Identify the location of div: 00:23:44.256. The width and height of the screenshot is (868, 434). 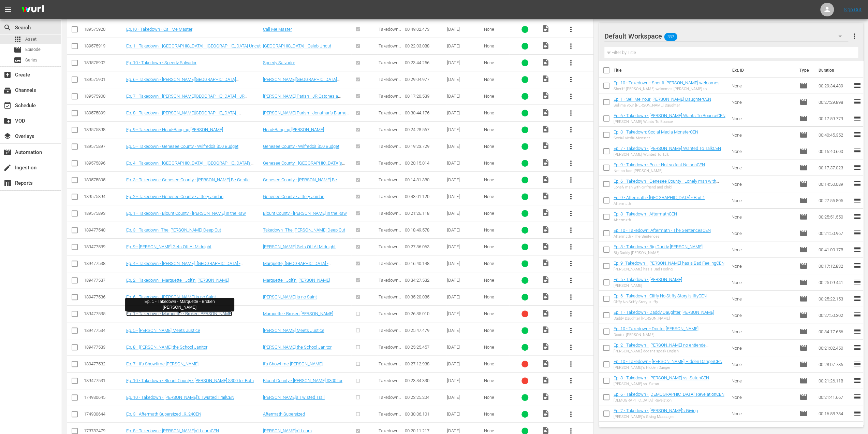
(425, 63).